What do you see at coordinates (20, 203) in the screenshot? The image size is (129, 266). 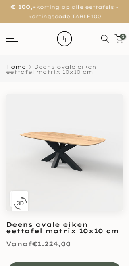 I see `img: 3D_icon.svg` at bounding box center [20, 203].